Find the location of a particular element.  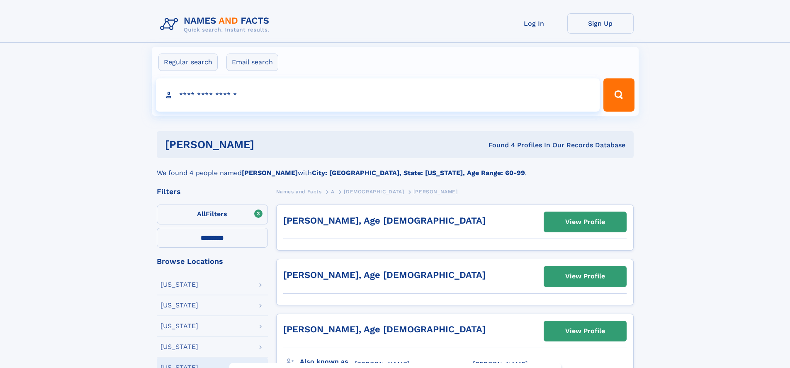

label: Regular search is located at coordinates (188, 62).